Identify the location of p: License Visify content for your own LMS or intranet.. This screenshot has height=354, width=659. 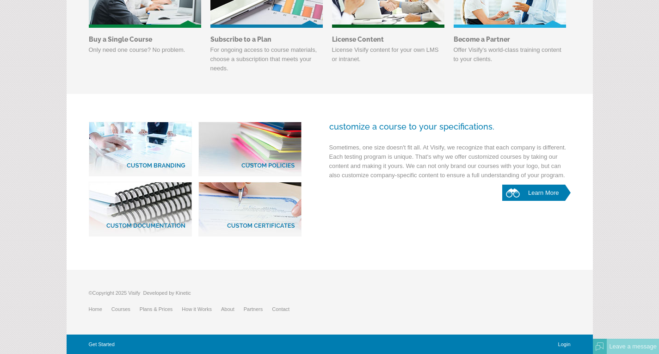
(388, 57).